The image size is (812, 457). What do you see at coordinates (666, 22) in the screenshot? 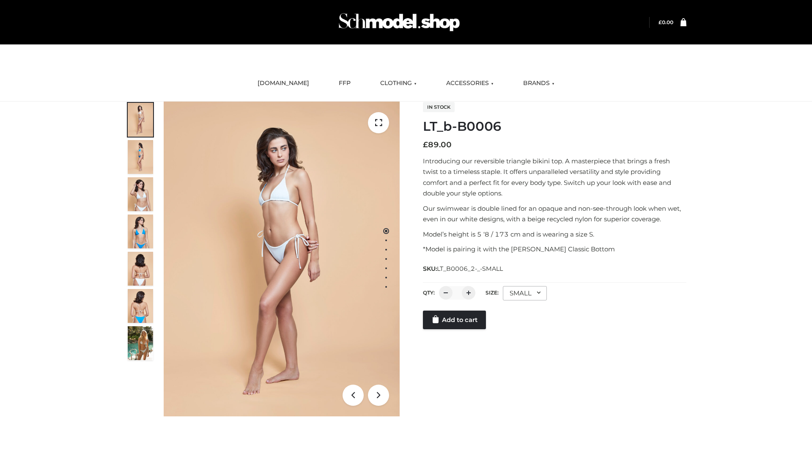
I see `a: £0.00` at bounding box center [666, 22].